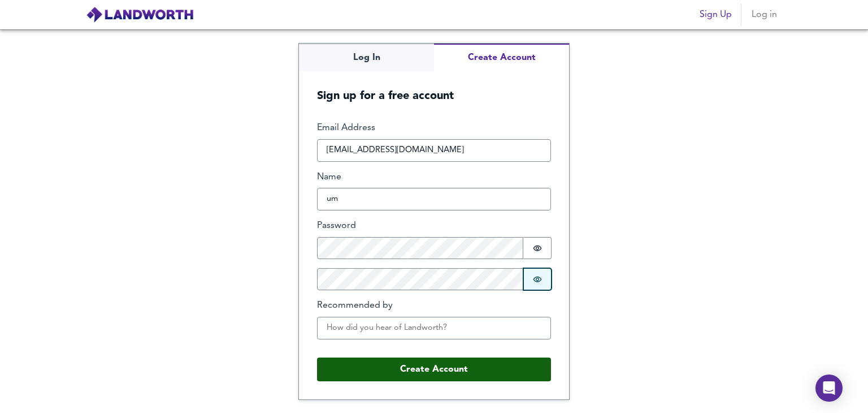 Image resolution: width=868 pixels, height=413 pixels. Describe the element at coordinates (367, 57) in the screenshot. I see `button: Log In` at that location.